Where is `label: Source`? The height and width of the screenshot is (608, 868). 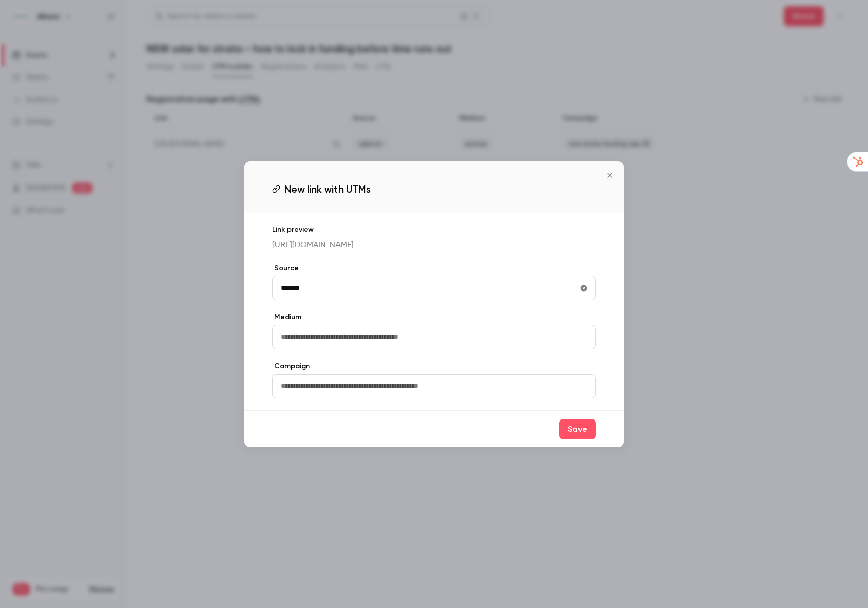 label: Source is located at coordinates (434, 268).